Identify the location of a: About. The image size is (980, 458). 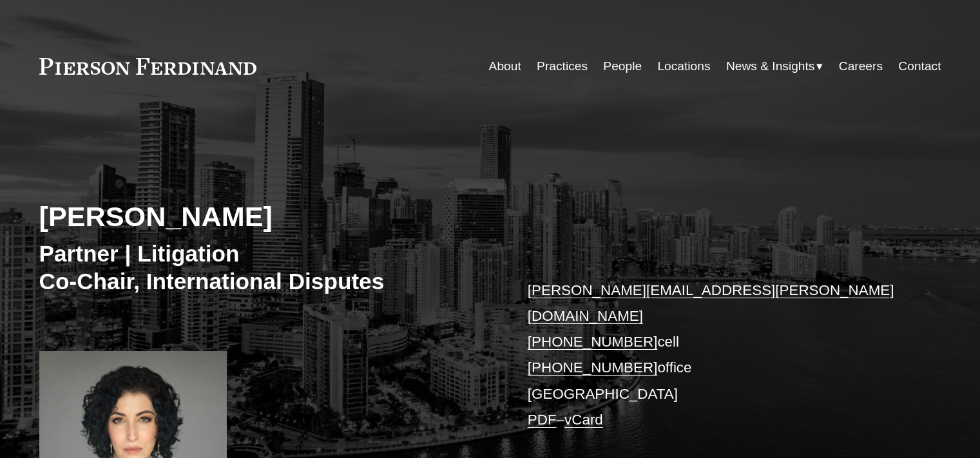
(505, 67).